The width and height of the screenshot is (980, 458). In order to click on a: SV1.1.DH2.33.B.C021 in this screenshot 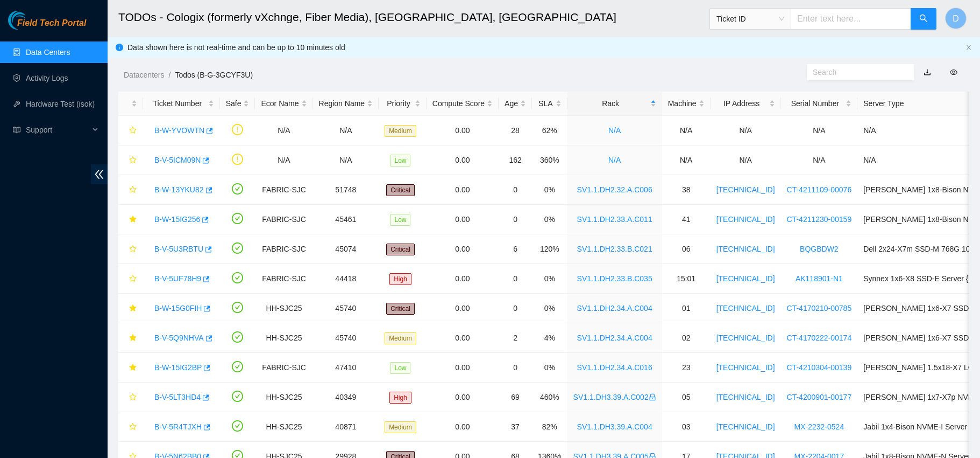, I will do `click(614, 249)`.